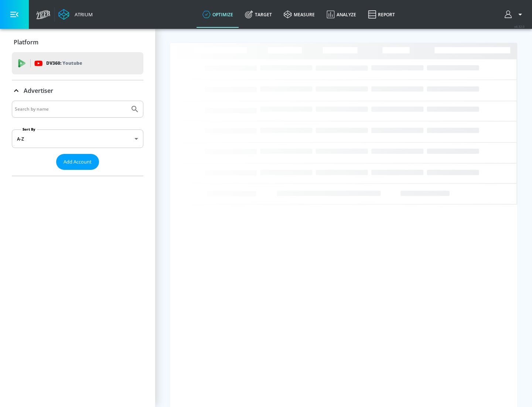 Image resolution: width=532 pixels, height=407 pixels. What do you see at coordinates (78, 139) in the screenshot?
I see `div: A-Z` at bounding box center [78, 139].